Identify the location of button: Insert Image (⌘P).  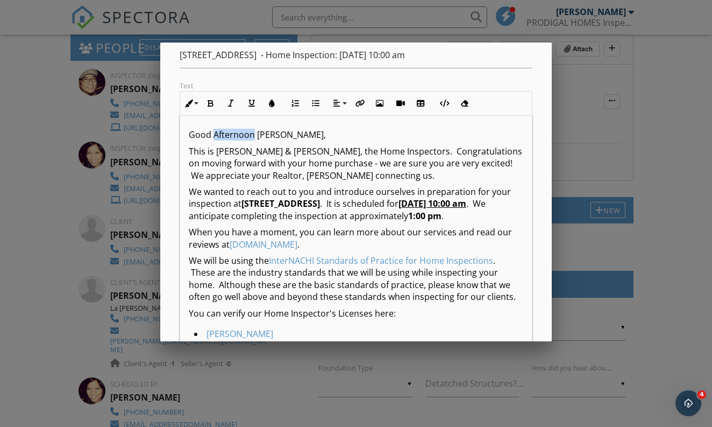
(380, 103).